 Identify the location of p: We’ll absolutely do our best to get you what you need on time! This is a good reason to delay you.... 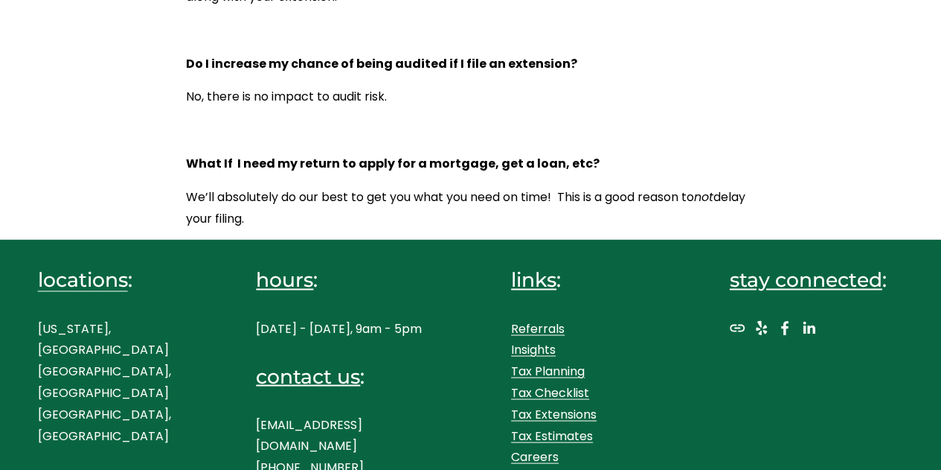
(470, 208).